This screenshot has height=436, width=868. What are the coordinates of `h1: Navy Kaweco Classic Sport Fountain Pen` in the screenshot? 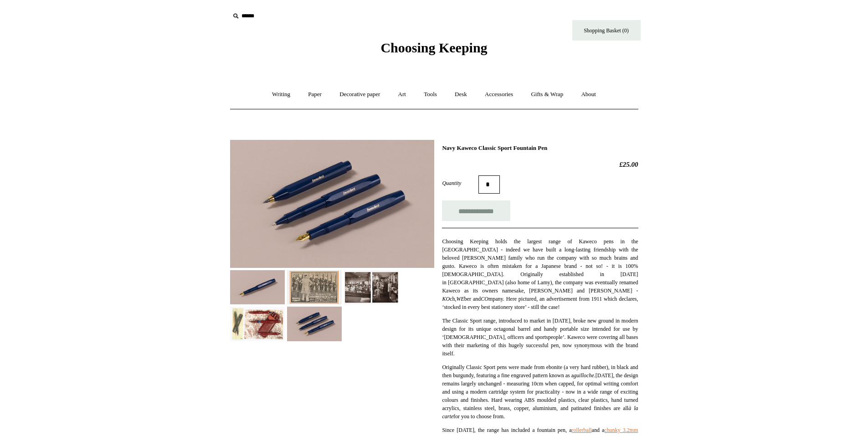 It's located at (540, 148).